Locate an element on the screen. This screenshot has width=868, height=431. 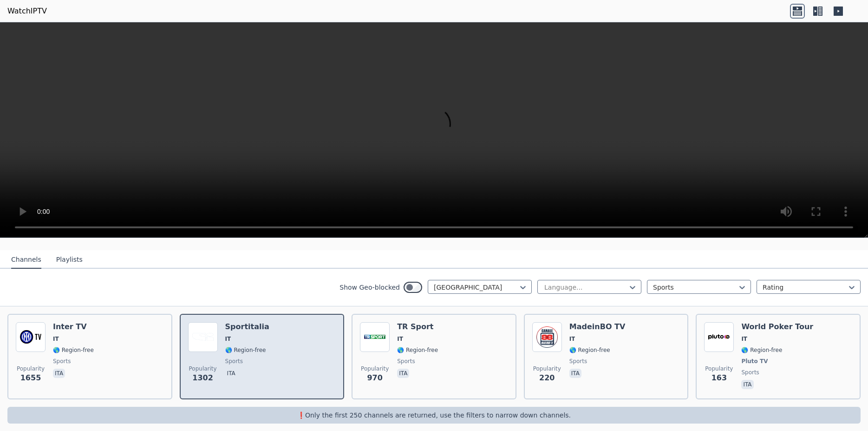
h6: Inter TV is located at coordinates (74, 327).